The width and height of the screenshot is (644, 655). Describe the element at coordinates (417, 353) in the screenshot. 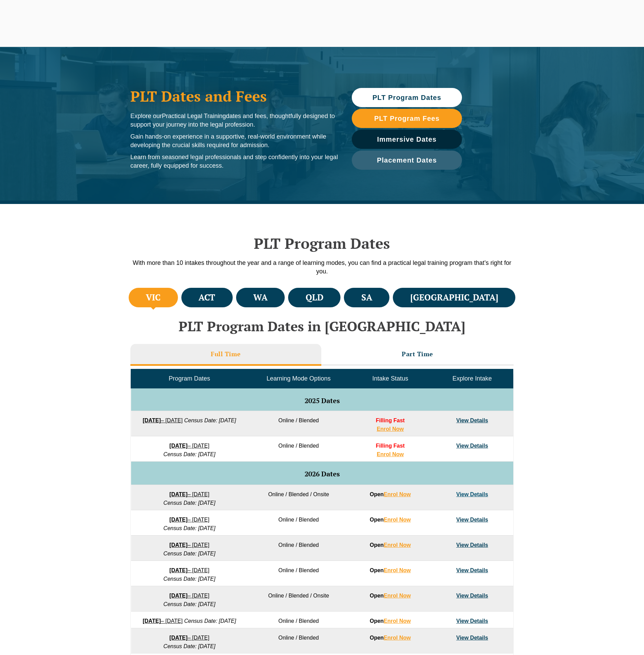

I see `h3: Part Time` at that location.